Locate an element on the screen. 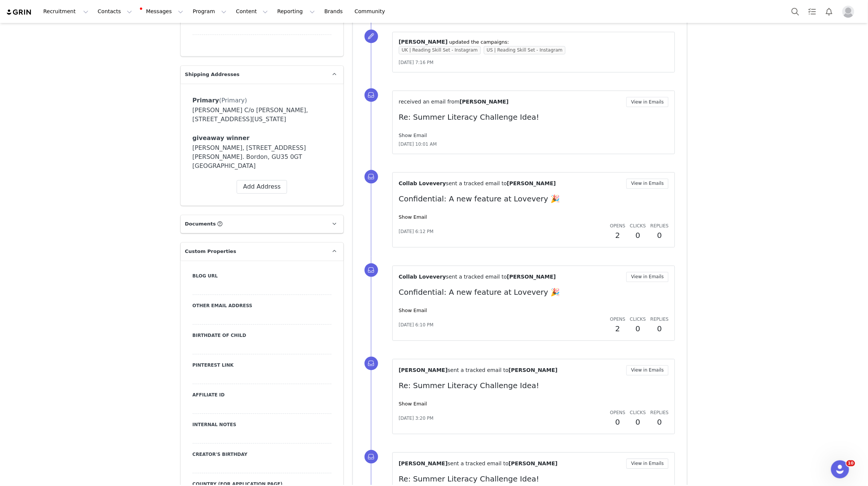  span: Custom Properties is located at coordinates (211, 251).